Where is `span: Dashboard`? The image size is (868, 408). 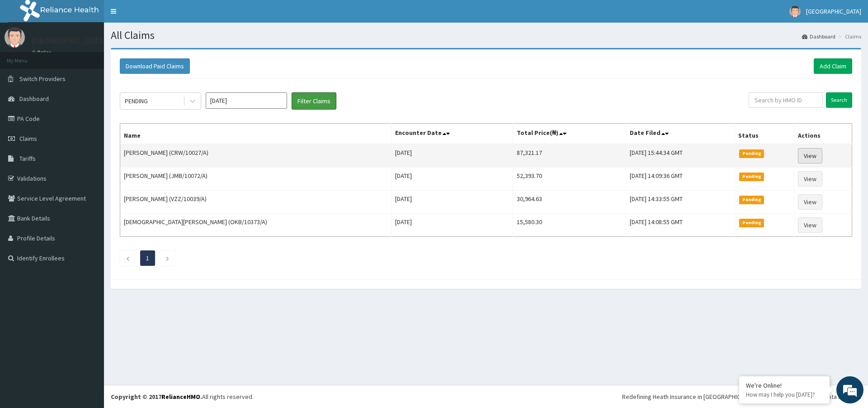 span: Dashboard is located at coordinates (34, 98).